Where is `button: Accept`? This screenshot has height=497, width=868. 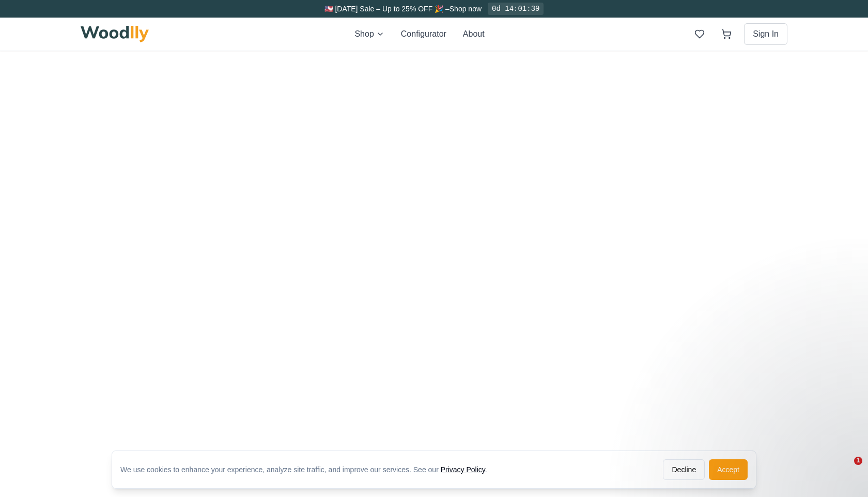 button: Accept is located at coordinates (727, 469).